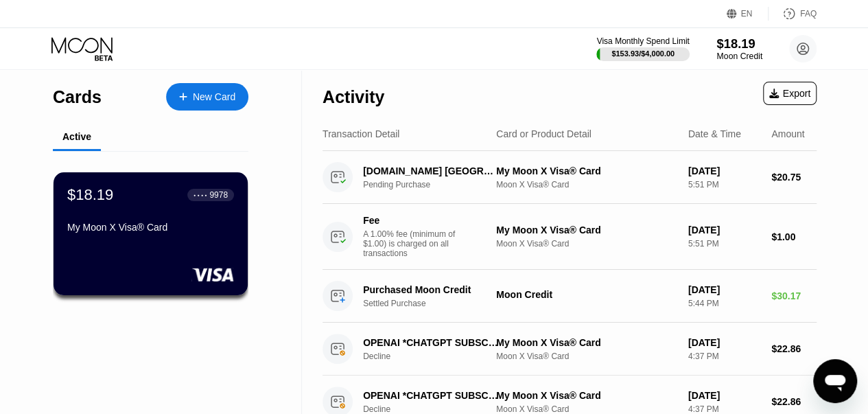 The height and width of the screenshot is (414, 868). I want to click on div: Cards, so click(77, 97).